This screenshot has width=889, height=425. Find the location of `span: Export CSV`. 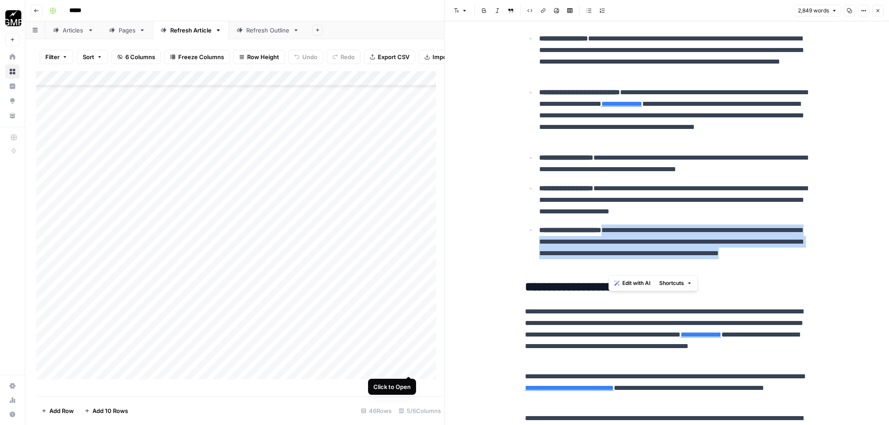

span: Export CSV is located at coordinates (393, 57).